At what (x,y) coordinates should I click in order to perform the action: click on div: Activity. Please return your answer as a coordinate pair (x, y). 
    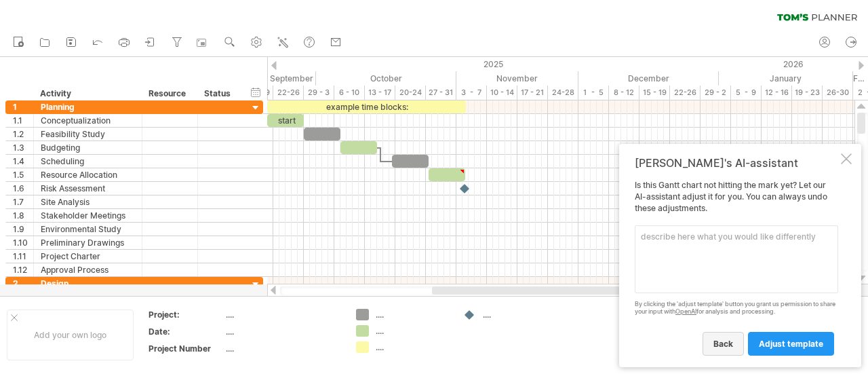
    Looking at the image, I should click on (87, 94).